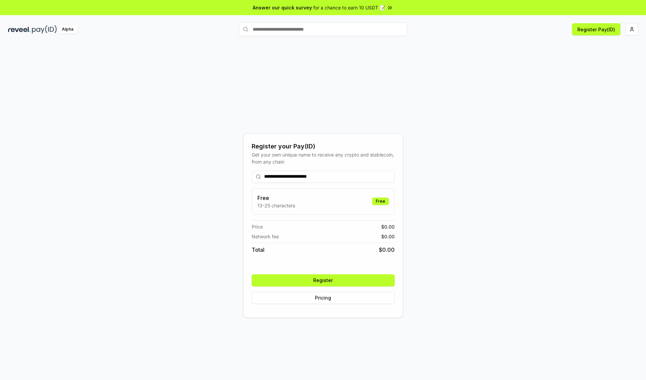 This screenshot has width=646, height=380. What do you see at coordinates (323, 158) in the screenshot?
I see `div: Get your own unique name to receive any crypto and stablecoin, from any chain` at bounding box center [323, 158].